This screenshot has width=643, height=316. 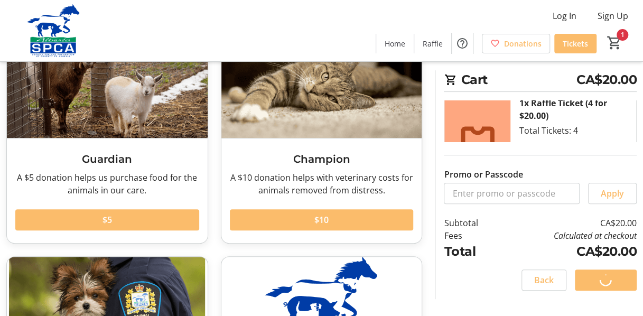 I want to click on div: A $5 donation helps us purchase food for the animals in our care., so click(x=107, y=184).